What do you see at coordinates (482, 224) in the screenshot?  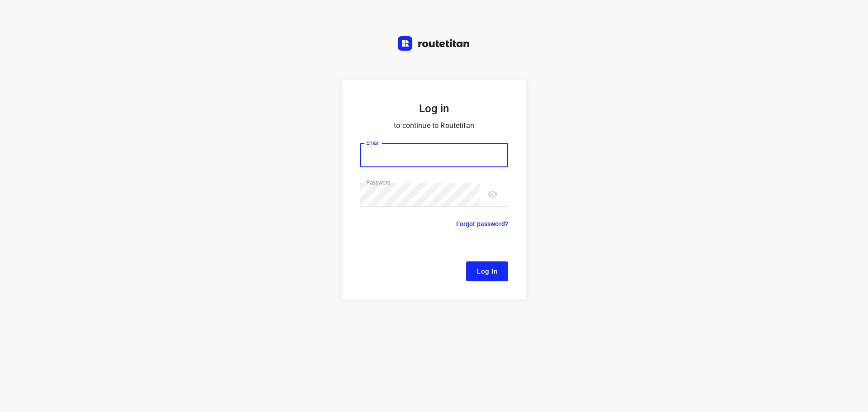 I see `p: Forgot password?` at bounding box center [482, 224].